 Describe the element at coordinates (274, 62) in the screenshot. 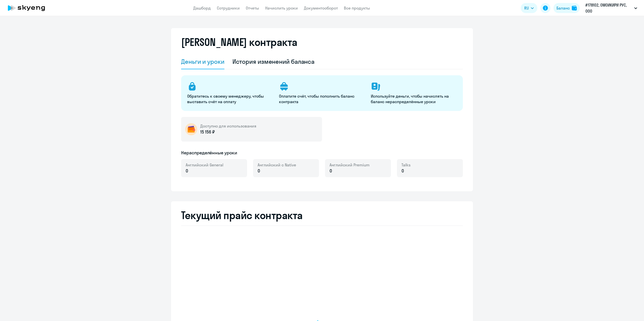

I see `div: История изменений баланса` at that location.